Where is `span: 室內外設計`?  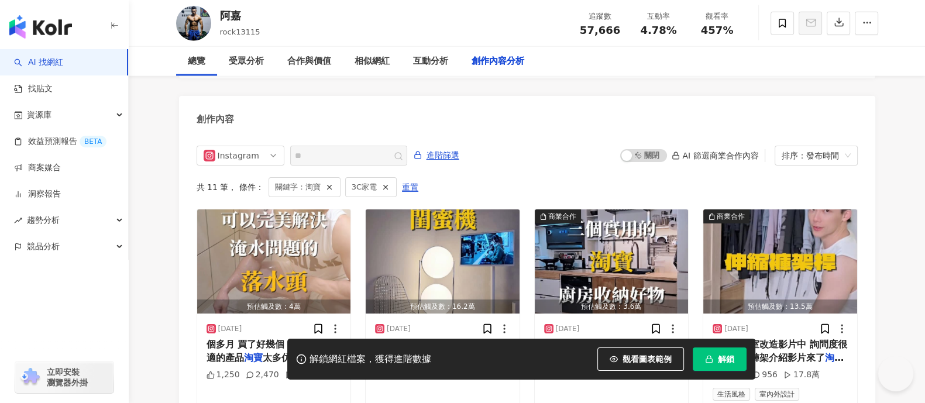 span: 室內外設計 is located at coordinates (777, 394).